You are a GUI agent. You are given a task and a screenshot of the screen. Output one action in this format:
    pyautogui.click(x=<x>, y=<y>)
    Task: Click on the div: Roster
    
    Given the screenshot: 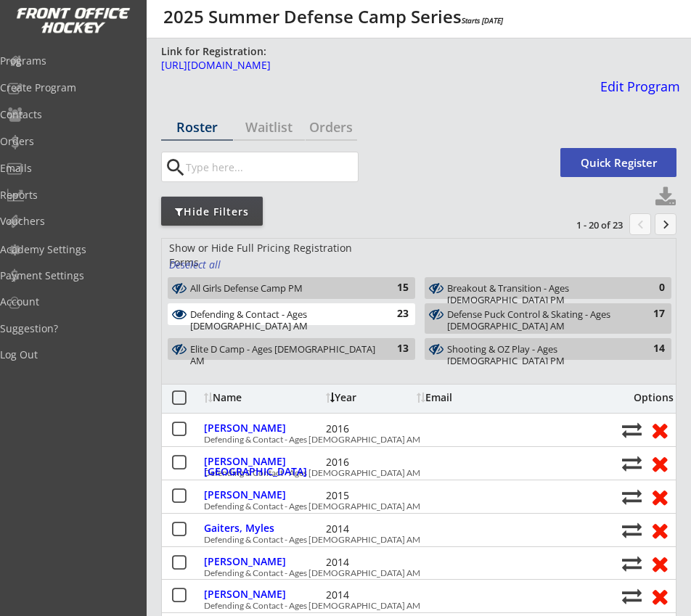 What is the action you would take?
    pyautogui.click(x=197, y=127)
    